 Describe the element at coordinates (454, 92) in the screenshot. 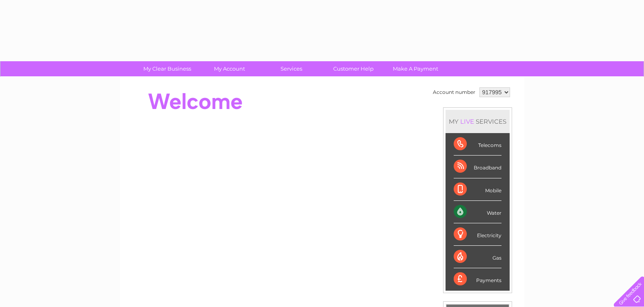

I see `td: Account number` at that location.